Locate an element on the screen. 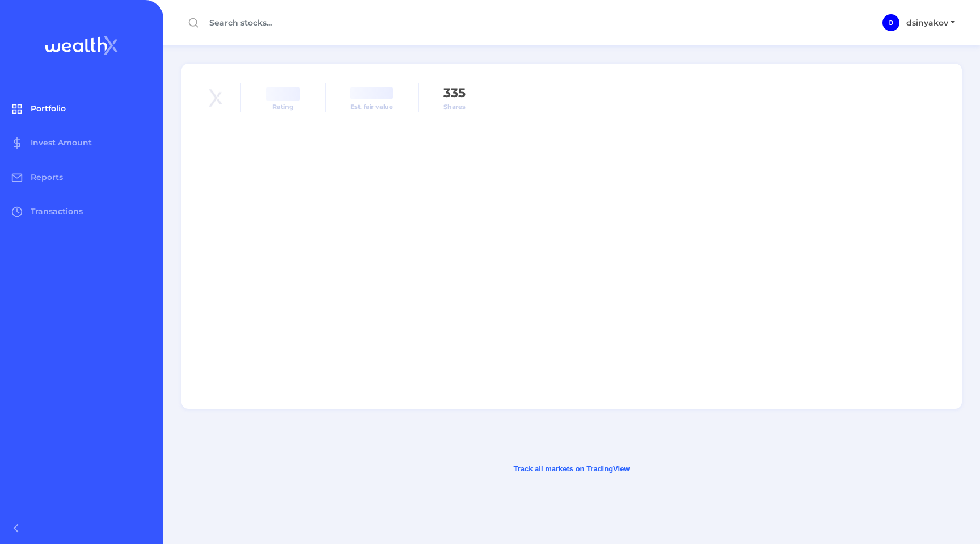  span: dsinyakov is located at coordinates (927, 22).